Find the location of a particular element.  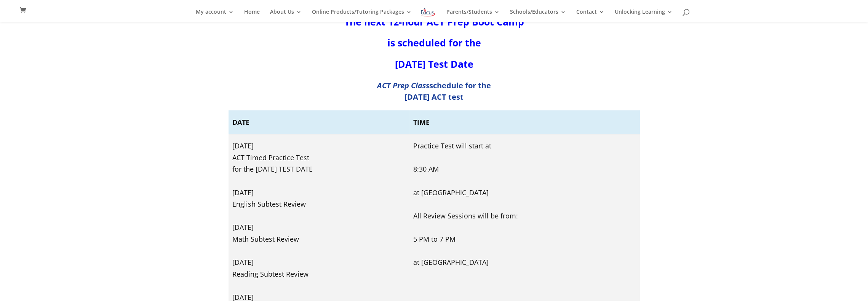

em: ACT Prep Class is located at coordinates (403, 85).